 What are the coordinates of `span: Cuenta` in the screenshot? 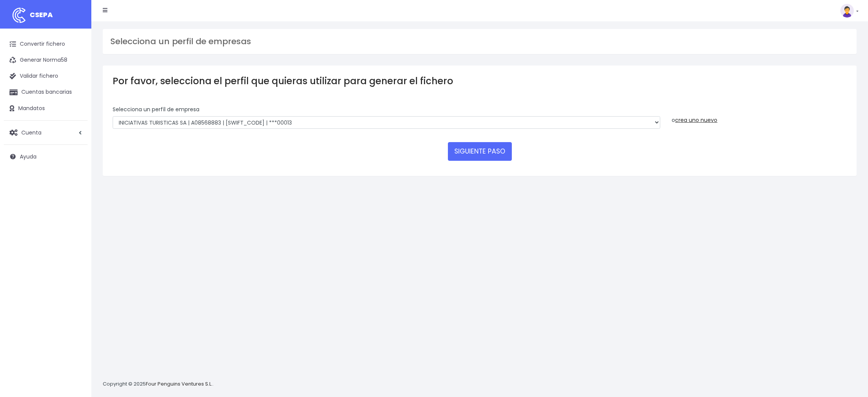 It's located at (31, 132).